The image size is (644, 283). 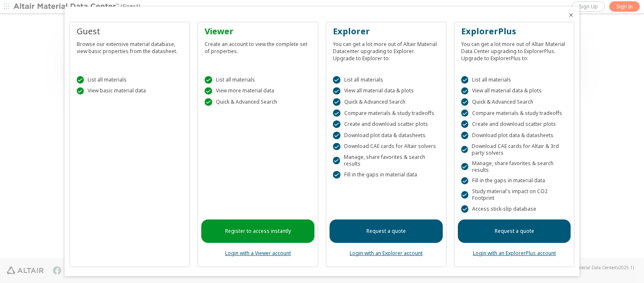 I want to click on div: Viewer, so click(x=258, y=31).